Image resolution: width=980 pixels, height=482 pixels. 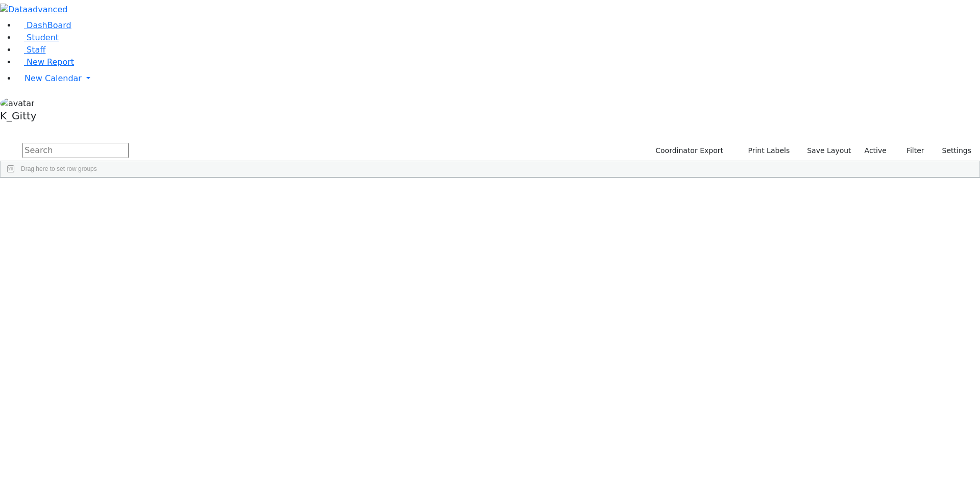 What do you see at coordinates (76, 151) in the screenshot?
I see `input: Search` at bounding box center [76, 151].